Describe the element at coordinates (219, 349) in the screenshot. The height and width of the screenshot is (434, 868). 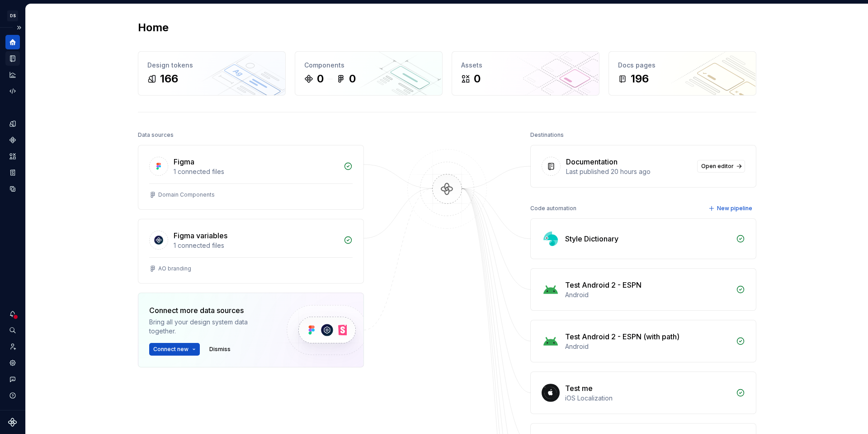
I see `span: Dismiss` at that location.